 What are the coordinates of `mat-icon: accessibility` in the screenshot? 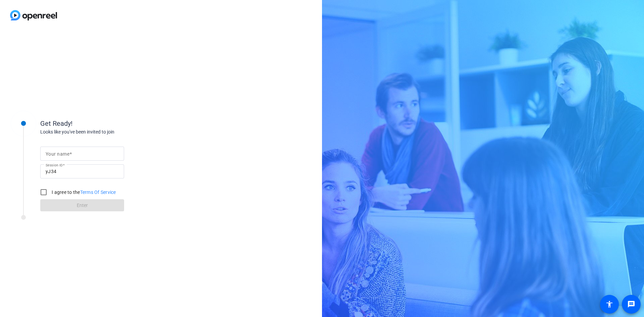 It's located at (609, 304).